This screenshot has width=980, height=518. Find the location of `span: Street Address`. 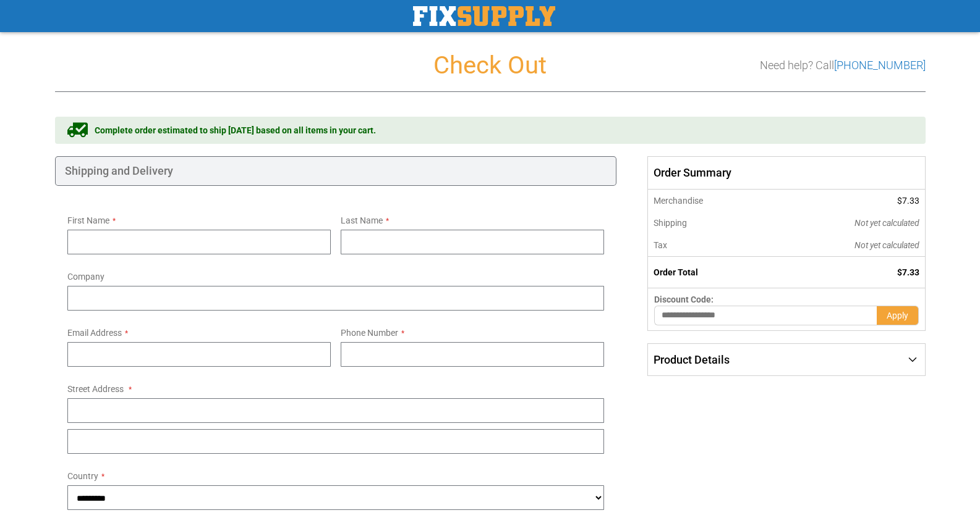

span: Street Address is located at coordinates (95, 389).